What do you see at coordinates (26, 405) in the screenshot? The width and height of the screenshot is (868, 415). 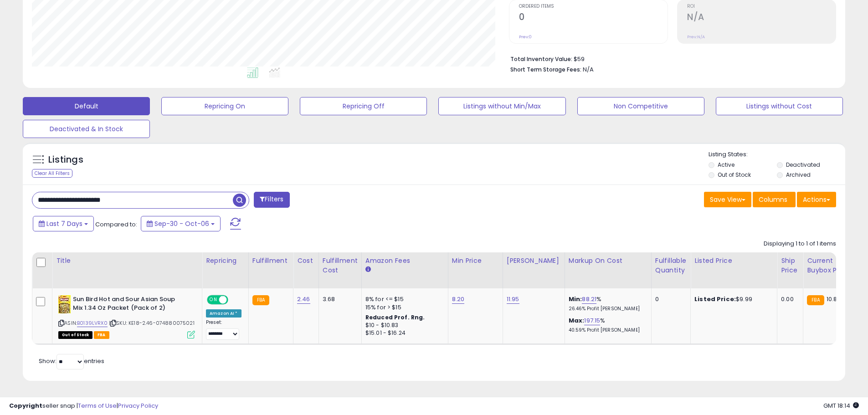 I see `strong: Copyright` at bounding box center [26, 405].